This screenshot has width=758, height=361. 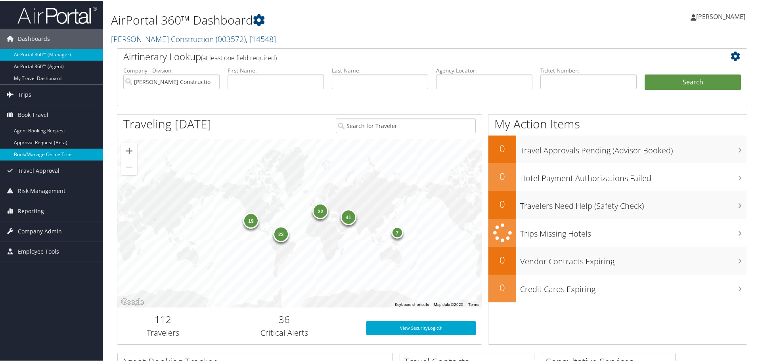 What do you see at coordinates (31, 210) in the screenshot?
I see `span: Reporting` at bounding box center [31, 210].